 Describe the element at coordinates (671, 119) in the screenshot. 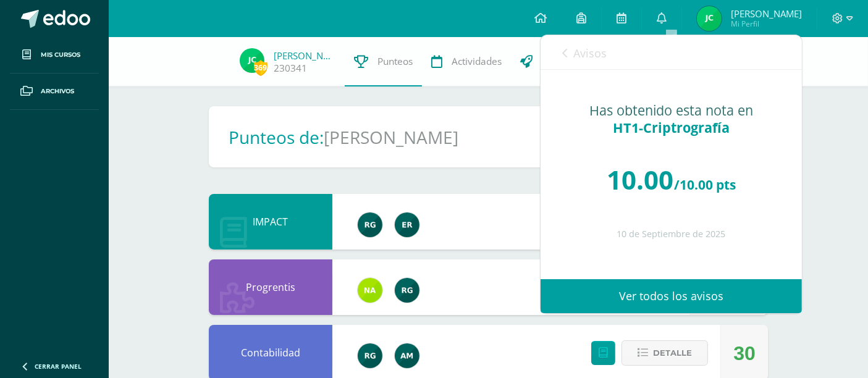

I see `div: Has obtenido esta nota en` at that location.